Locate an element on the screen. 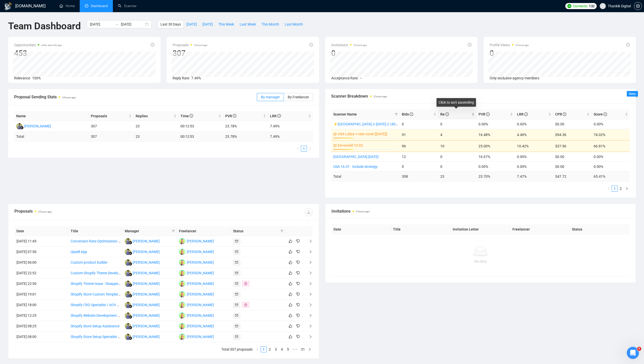  span: left is located at coordinates (298, 149).